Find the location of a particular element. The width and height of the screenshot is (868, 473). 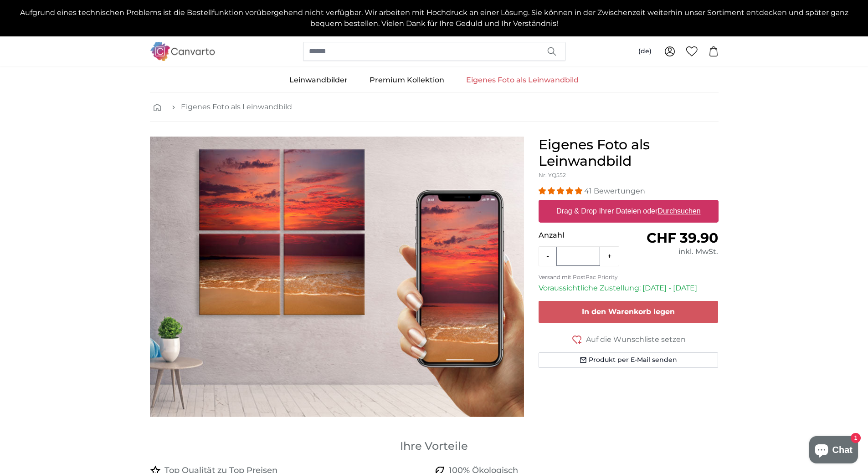

span: In den Warenkorb legen is located at coordinates (628, 312).